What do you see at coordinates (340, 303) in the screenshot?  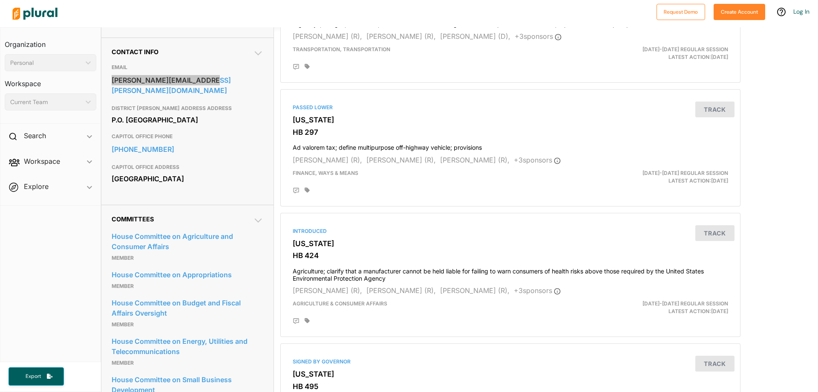 I see `span: Agriculture & Consumer Affairs` at bounding box center [340, 303].